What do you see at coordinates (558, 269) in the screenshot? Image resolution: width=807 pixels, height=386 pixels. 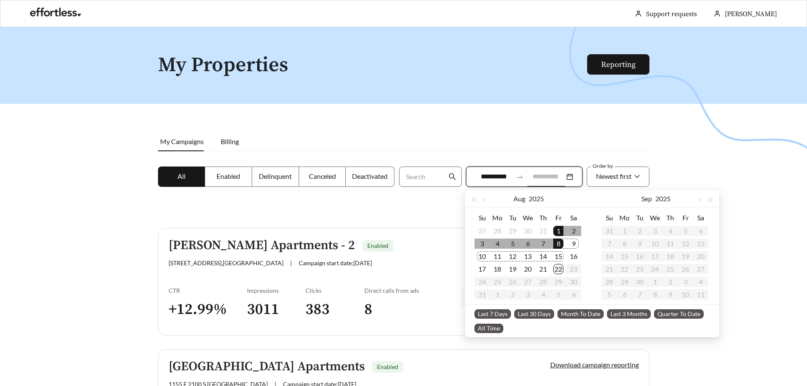 I see `div: 22` at bounding box center [558, 269].